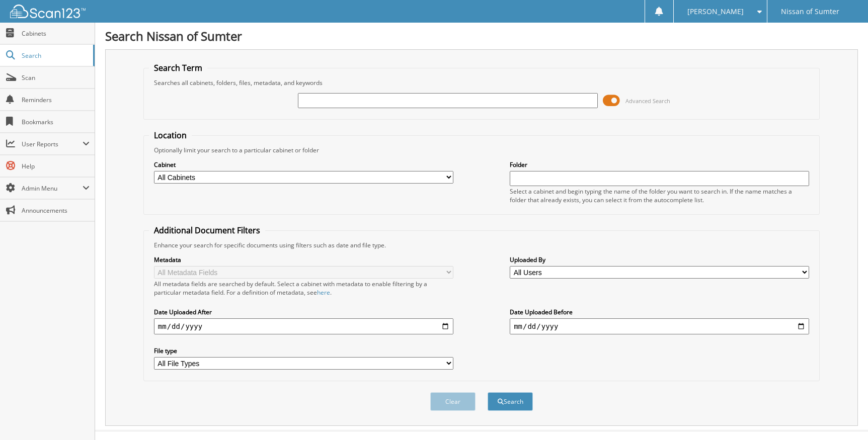  Describe the element at coordinates (810, 12) in the screenshot. I see `span: Nissan of Sumter` at that location.